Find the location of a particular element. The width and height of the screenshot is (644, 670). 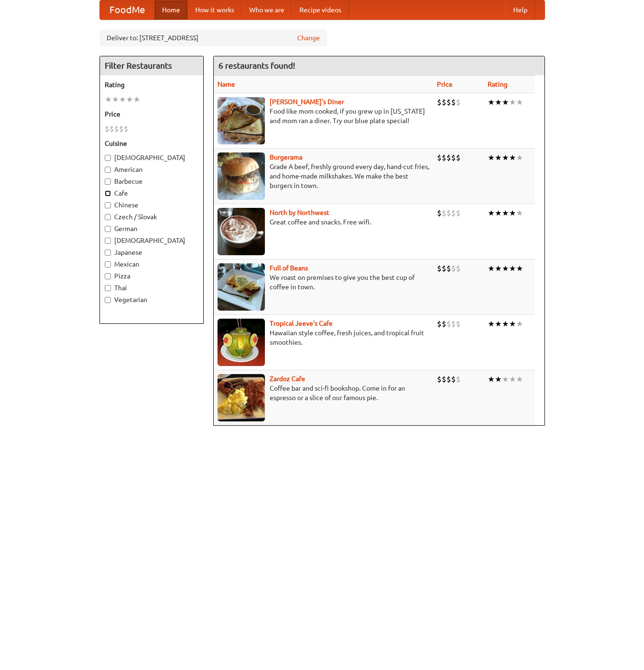

b: Tropical Jeeve's Cafe is located at coordinates (301, 324).